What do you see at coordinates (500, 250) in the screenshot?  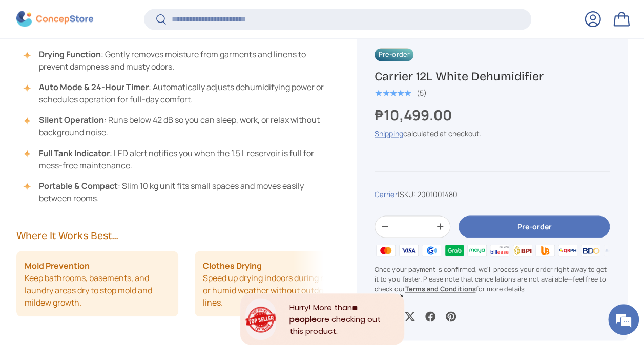 I see `img: billease` at bounding box center [500, 250].